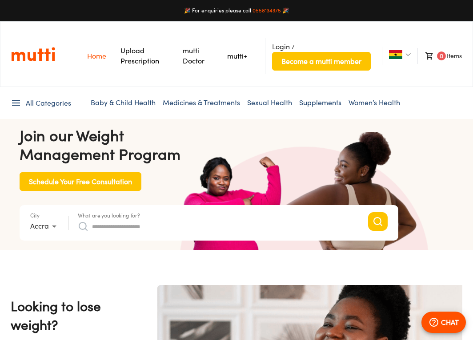  What do you see at coordinates (45, 227) in the screenshot?
I see `div: Accra` at bounding box center [45, 227].